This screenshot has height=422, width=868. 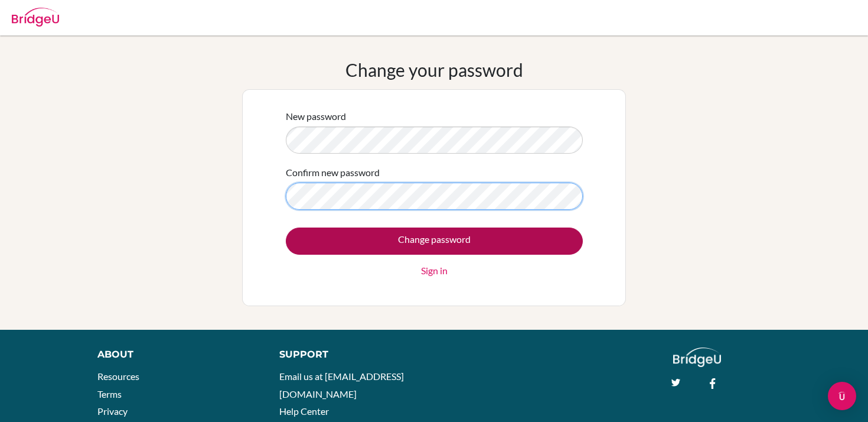 What do you see at coordinates (316, 117) in the screenshot?
I see `label: New password` at bounding box center [316, 117].